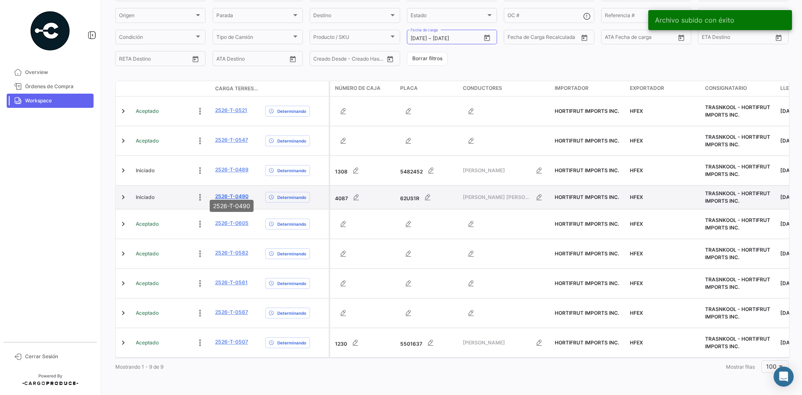  What do you see at coordinates (50, 86) in the screenshot?
I see `a: Órdenes de Compra` at bounding box center [50, 86].